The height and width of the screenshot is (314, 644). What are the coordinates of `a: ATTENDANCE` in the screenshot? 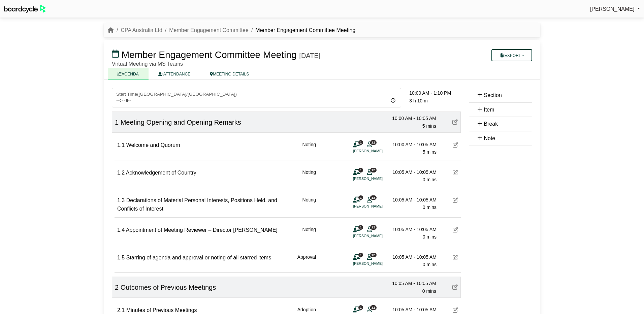 It's located at (174, 74).